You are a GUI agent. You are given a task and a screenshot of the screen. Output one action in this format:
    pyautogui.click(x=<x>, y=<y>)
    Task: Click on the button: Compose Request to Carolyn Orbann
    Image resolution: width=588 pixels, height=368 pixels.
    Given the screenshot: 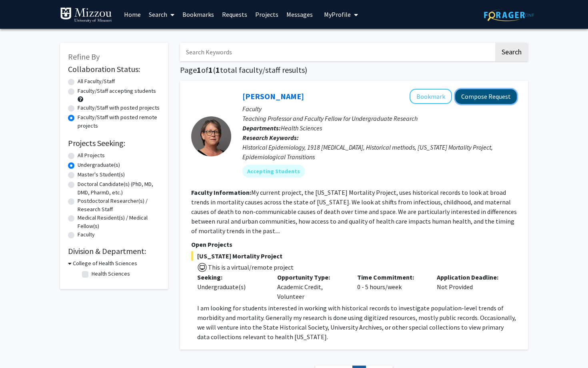 What is the action you would take?
    pyautogui.click(x=486, y=97)
    